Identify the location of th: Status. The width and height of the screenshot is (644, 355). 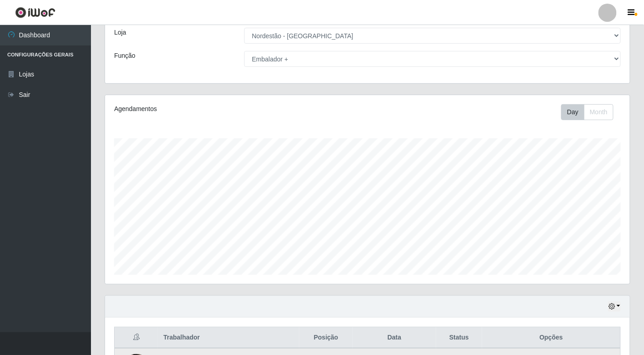
(459, 338).